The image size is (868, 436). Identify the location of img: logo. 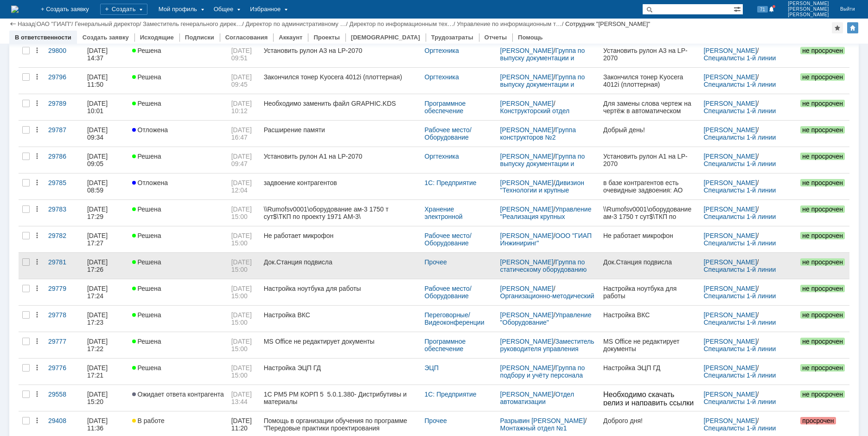
(15, 9).